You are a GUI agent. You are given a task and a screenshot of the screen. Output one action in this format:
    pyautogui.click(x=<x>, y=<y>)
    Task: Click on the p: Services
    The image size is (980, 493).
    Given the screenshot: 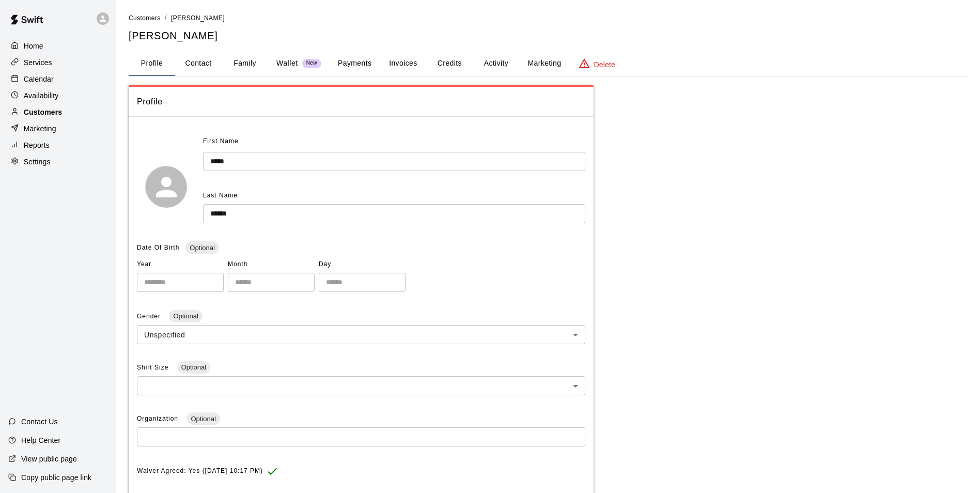 What is the action you would take?
    pyautogui.click(x=38, y=62)
    